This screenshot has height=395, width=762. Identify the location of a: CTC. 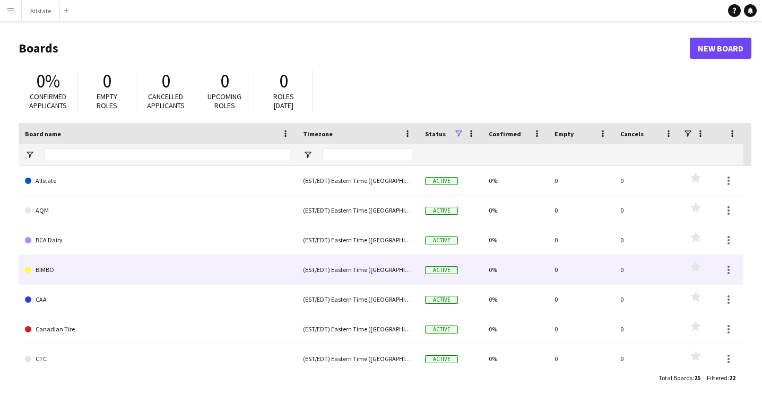
(158, 359).